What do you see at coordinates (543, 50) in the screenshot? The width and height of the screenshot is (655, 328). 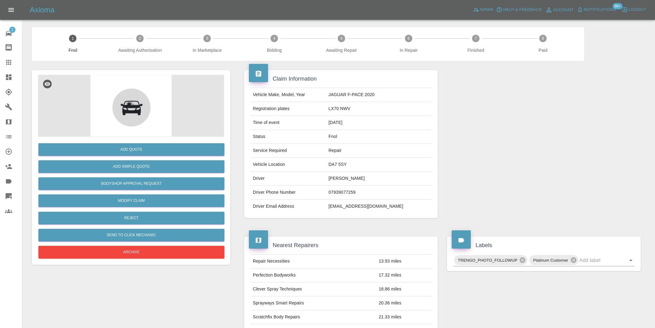 I see `span: Paid` at bounding box center [543, 50].